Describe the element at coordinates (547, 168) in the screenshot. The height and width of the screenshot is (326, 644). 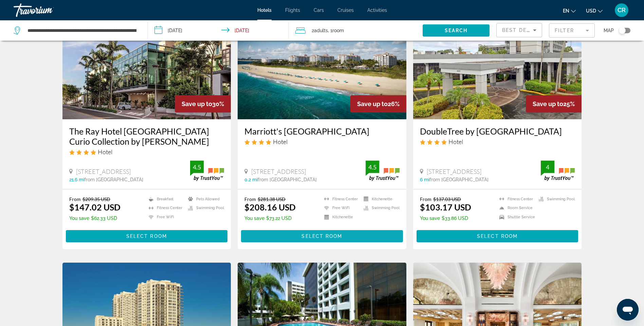
I see `div: 4` at that location.